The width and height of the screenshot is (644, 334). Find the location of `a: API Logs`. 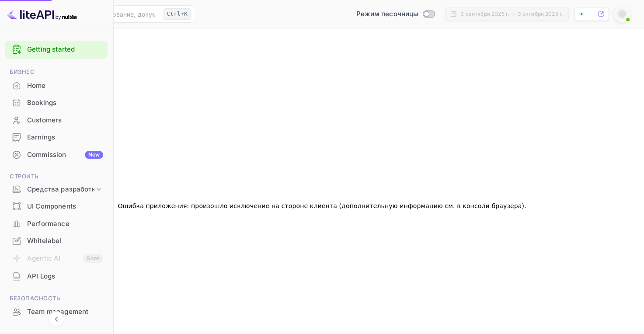

a: API Logs is located at coordinates (56, 275).